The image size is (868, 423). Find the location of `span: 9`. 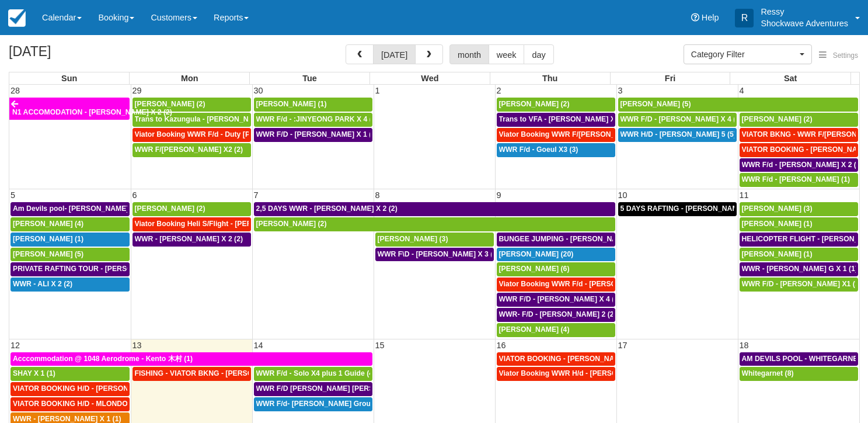

span: 9 is located at coordinates (499, 195).